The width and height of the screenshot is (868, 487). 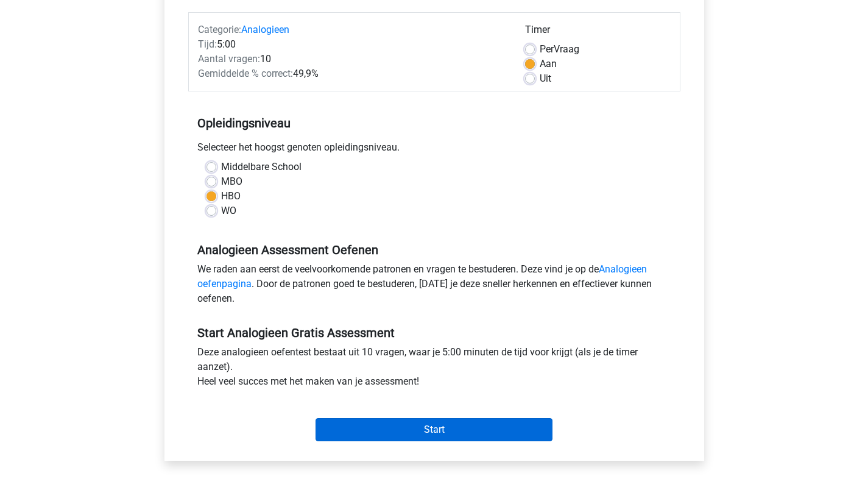 What do you see at coordinates (265, 29) in the screenshot?
I see `a: Analogieen` at bounding box center [265, 29].